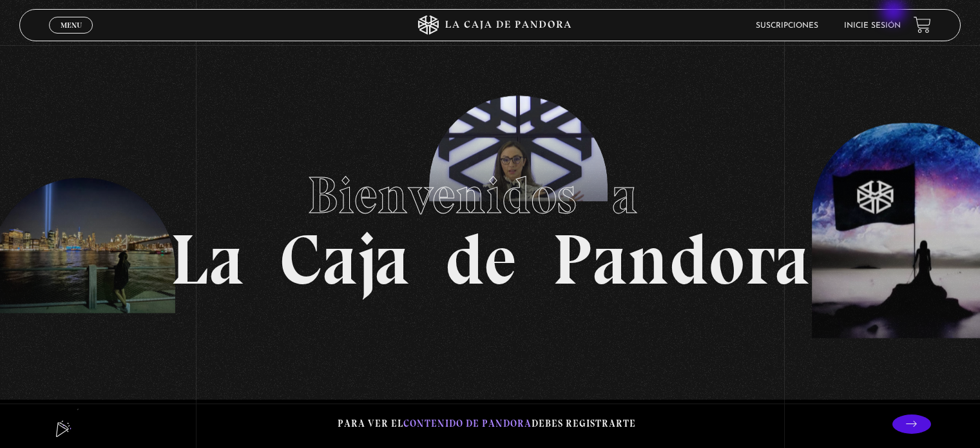 This screenshot has width=980, height=448. Describe the element at coordinates (490, 195) in the screenshot. I see `span: Bienvenidos a` at that location.